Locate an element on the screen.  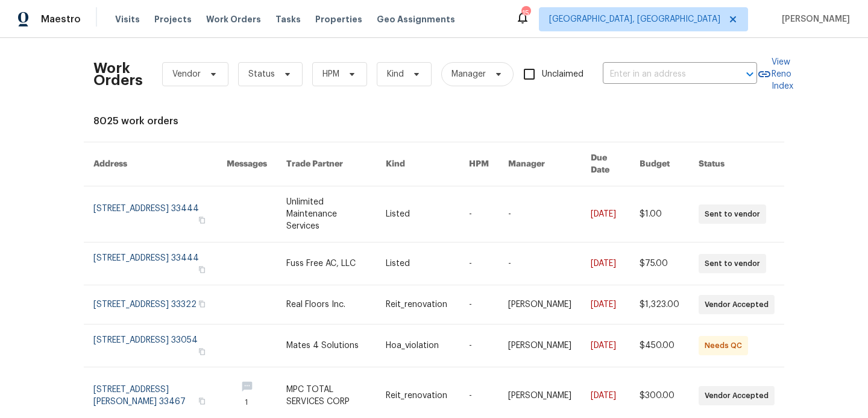
span: Properties is located at coordinates (339, 19).